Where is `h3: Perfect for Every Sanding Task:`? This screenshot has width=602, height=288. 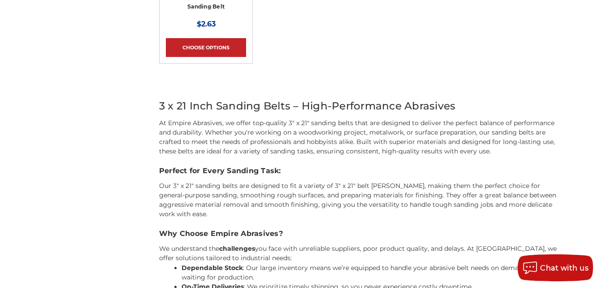 h3: Perfect for Every Sanding Task: is located at coordinates (361, 171).